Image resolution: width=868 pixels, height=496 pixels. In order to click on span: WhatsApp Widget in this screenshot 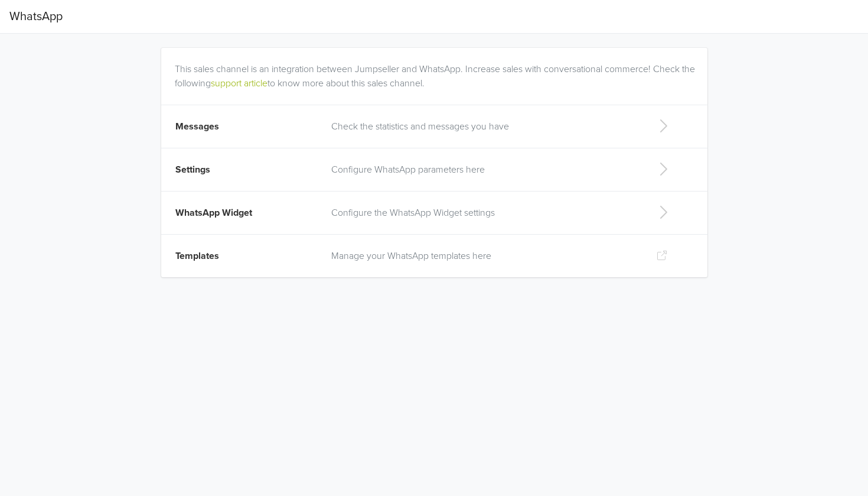, I will do `click(214, 213)`.